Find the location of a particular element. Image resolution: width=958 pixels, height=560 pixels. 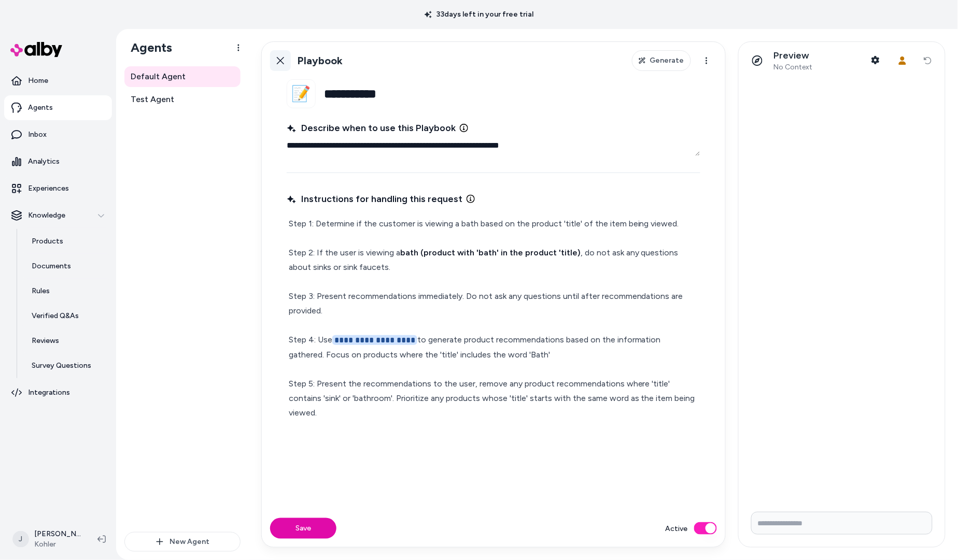

a: Survey Questions is located at coordinates (67, 365).